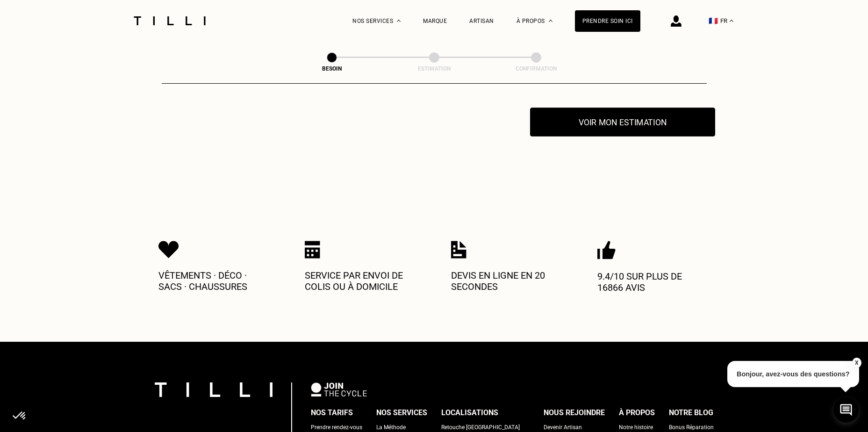 This screenshot has height=432, width=868. Describe the element at coordinates (399, 20) in the screenshot. I see `img: Menu déroulant` at that location.